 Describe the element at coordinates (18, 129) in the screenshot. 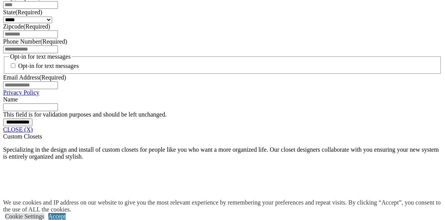

I see `a: CLOSE (X)` at that location.